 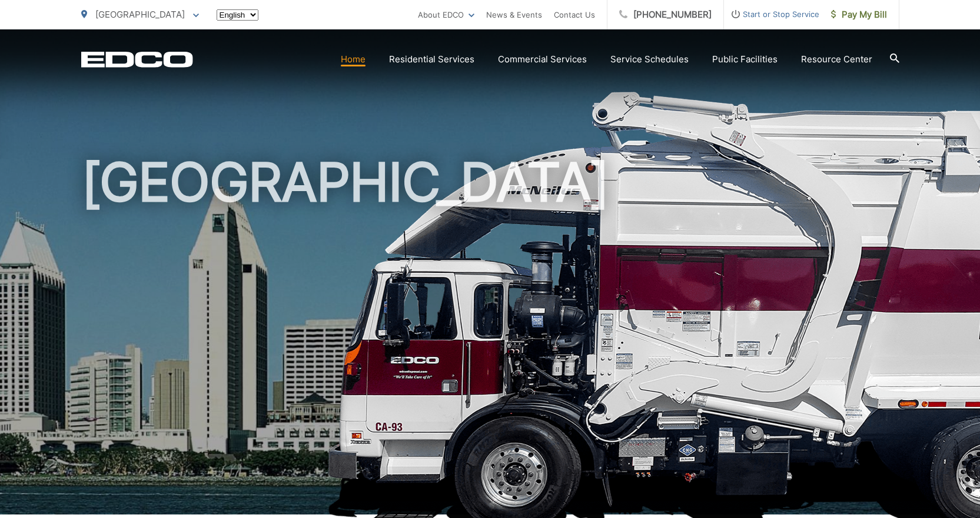 I want to click on a: About EDCO, so click(x=446, y=15).